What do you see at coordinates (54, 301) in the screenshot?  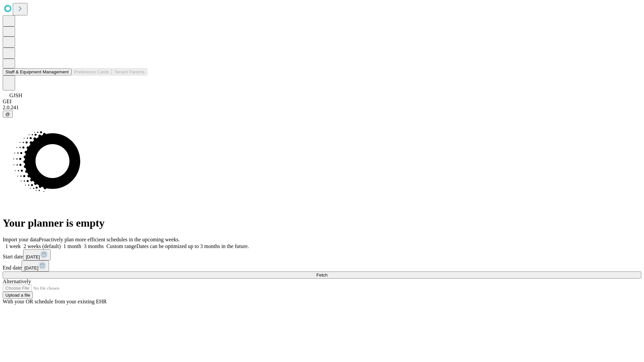 I see `span: With your OR schedule from your existing EHR` at bounding box center [54, 301].